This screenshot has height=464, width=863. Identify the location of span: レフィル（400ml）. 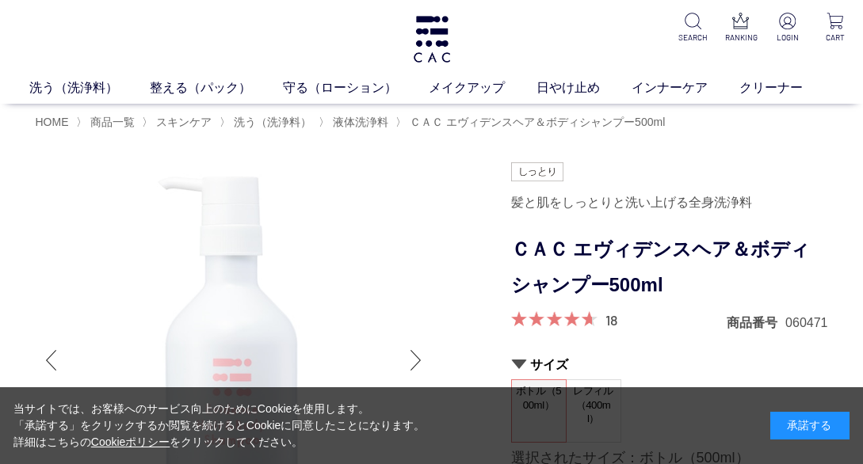
(594, 405).